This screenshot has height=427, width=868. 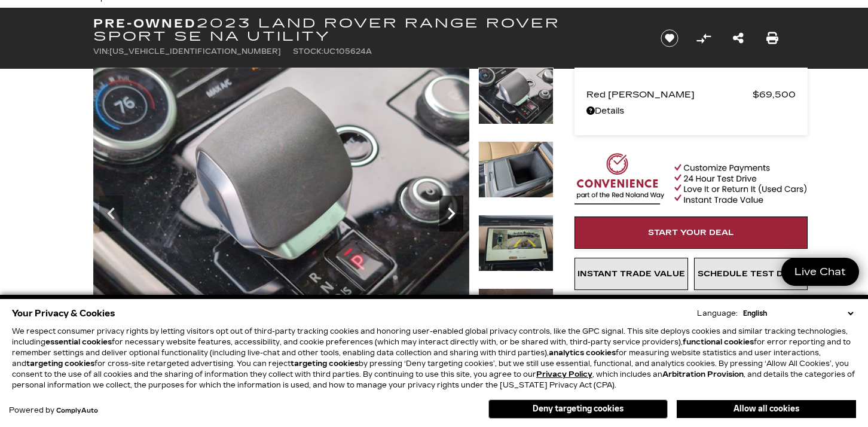 What do you see at coordinates (774, 94) in the screenshot?
I see `span: $69,500` at bounding box center [774, 94].